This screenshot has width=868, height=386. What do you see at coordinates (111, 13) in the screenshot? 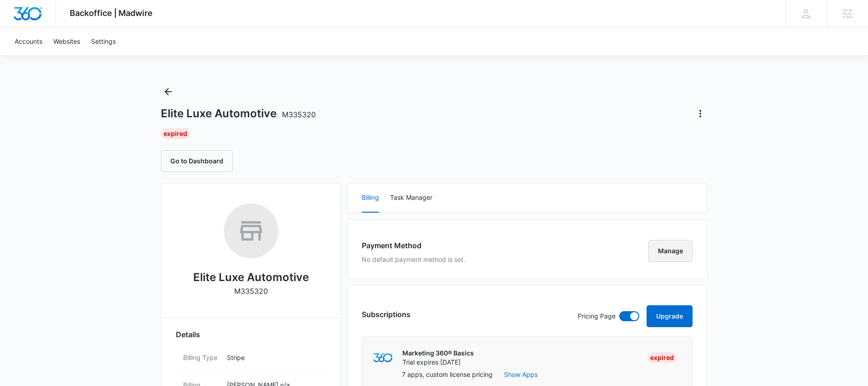
I see `span: Backoffice | Madwire` at bounding box center [111, 13].